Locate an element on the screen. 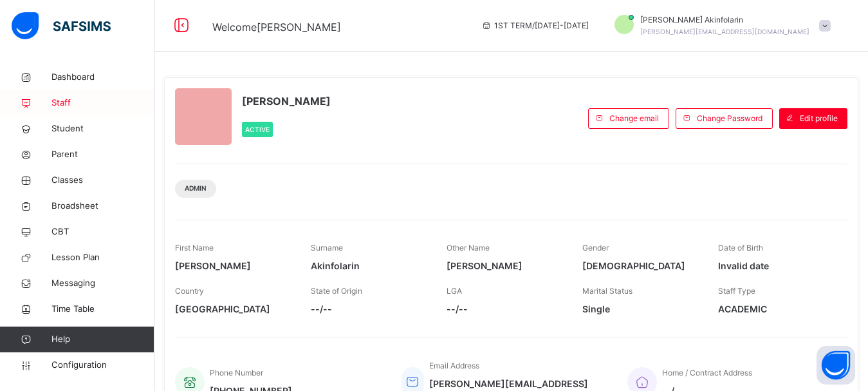 This screenshot has width=868, height=391. span: Broadsheet is located at coordinates (103, 206).